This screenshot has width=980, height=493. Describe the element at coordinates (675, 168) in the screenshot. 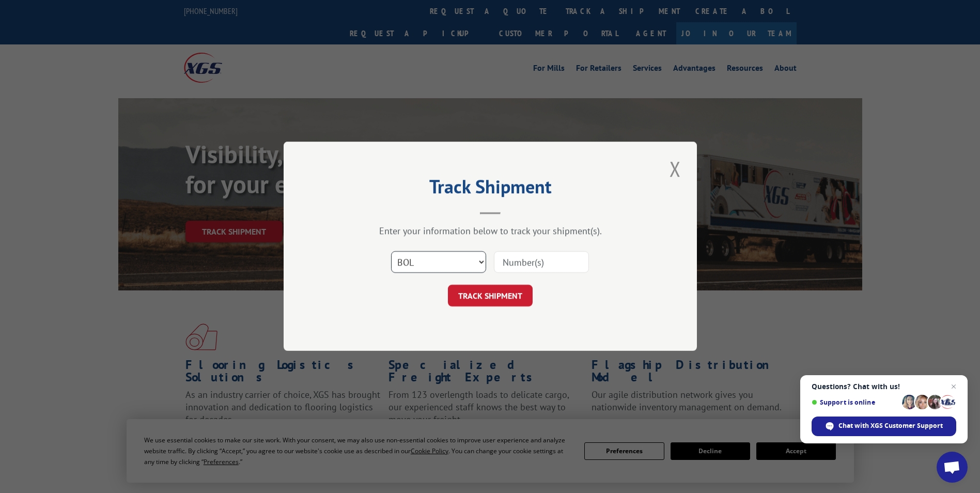

I see `button: Close modal` at that location.